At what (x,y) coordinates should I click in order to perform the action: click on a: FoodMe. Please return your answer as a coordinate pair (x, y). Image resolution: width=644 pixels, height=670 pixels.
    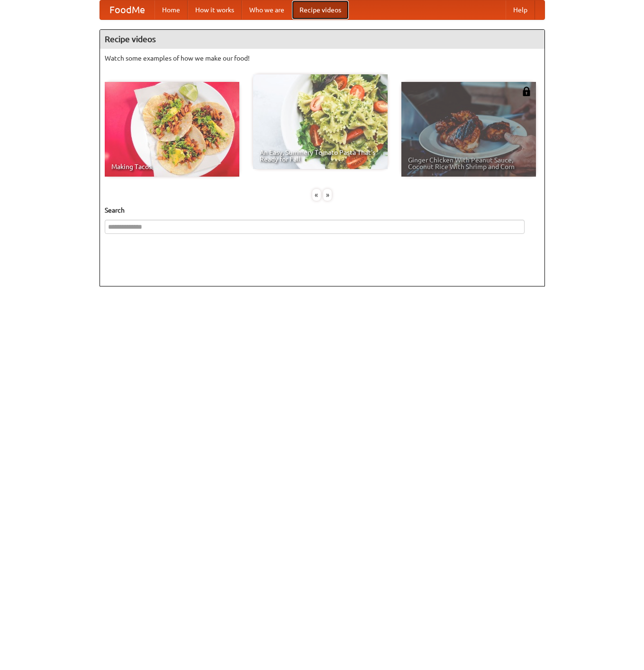
    Looking at the image, I should click on (127, 10).